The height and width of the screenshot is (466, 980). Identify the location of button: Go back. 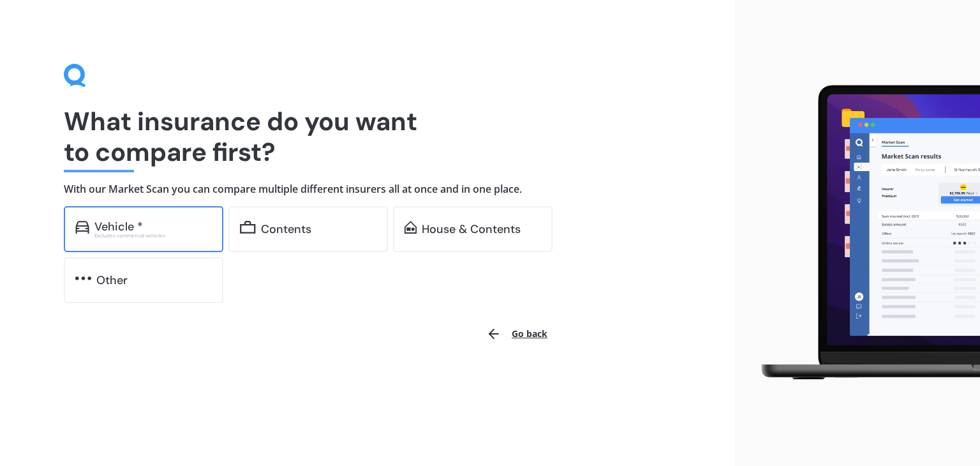
(516, 334).